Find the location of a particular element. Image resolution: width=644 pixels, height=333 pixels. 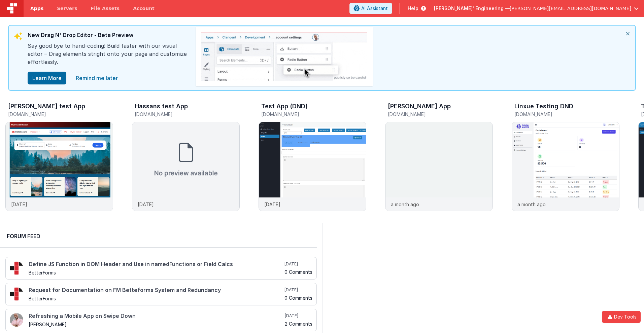

h3: Linxue Testing DND is located at coordinates (544, 107).